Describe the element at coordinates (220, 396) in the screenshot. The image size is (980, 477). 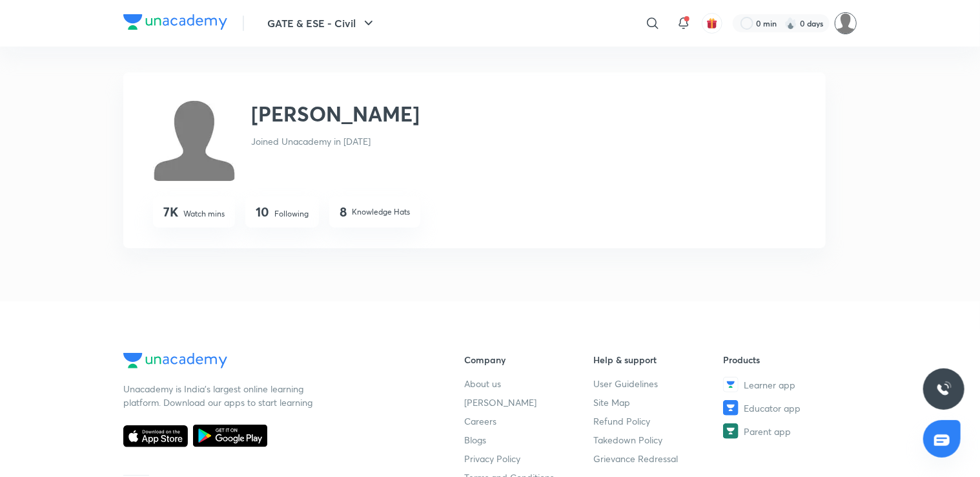
I see `p: Unacademy is India’s largest online learning platform. Download our apps to start learning` at that location.